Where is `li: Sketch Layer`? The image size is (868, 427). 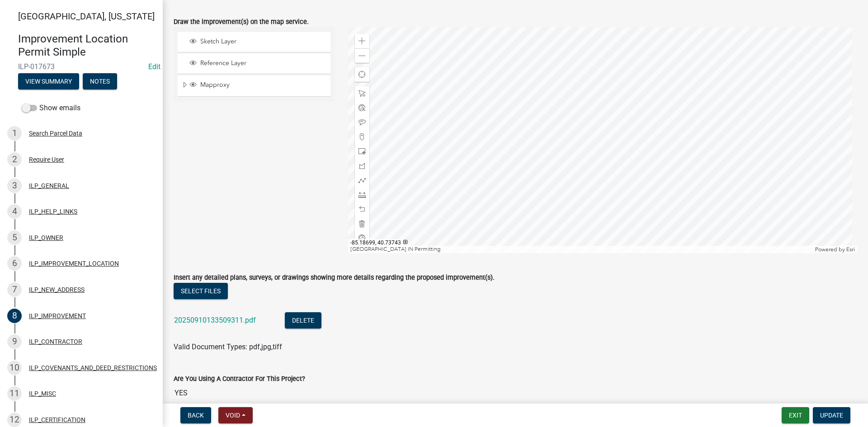
li: Sketch Layer is located at coordinates (254, 42).